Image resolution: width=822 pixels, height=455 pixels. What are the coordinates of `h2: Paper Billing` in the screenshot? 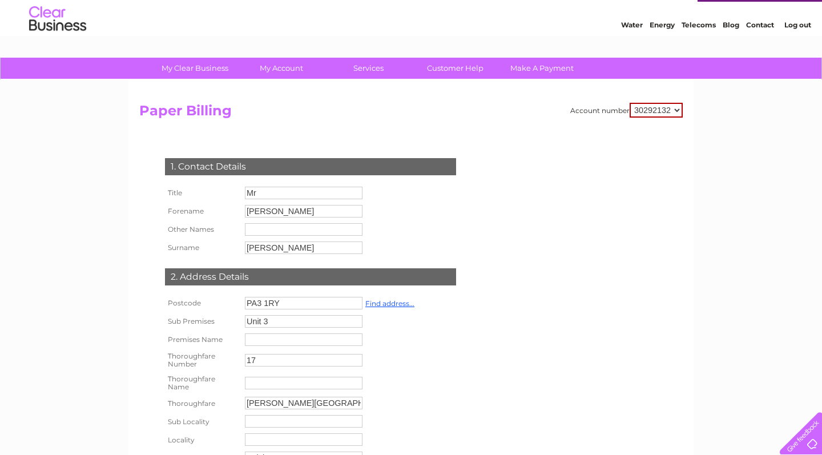 It's located at (411, 114).